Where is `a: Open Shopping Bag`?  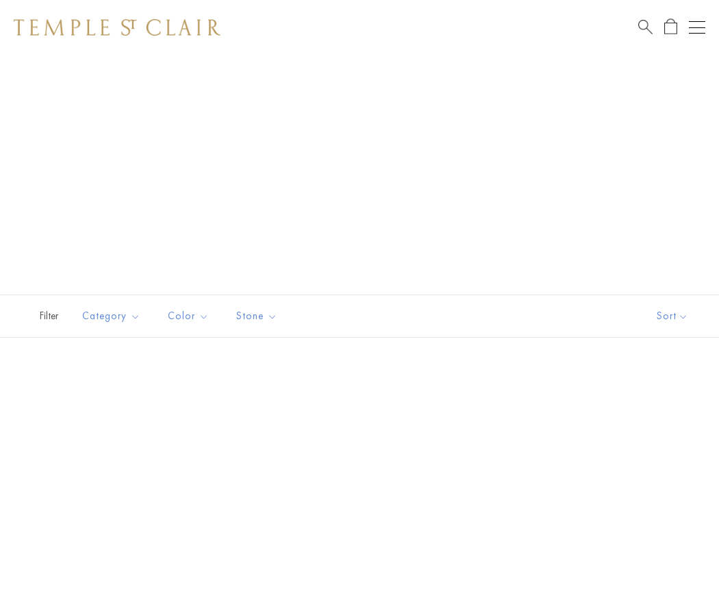
a: Open Shopping Bag is located at coordinates (670, 27).